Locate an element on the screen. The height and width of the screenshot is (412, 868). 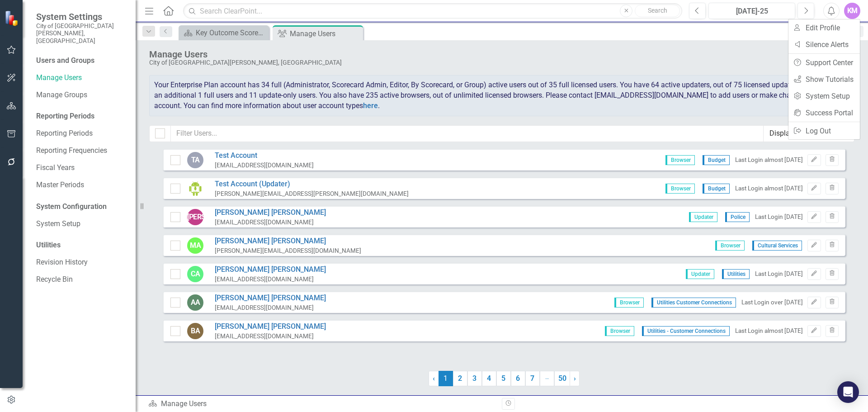
a: Show Tutorials is located at coordinates (824, 79).